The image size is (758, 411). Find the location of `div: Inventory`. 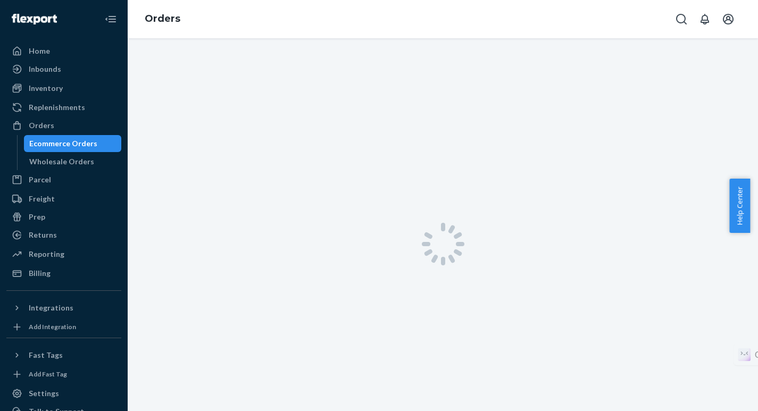

div: Inventory is located at coordinates (46, 88).